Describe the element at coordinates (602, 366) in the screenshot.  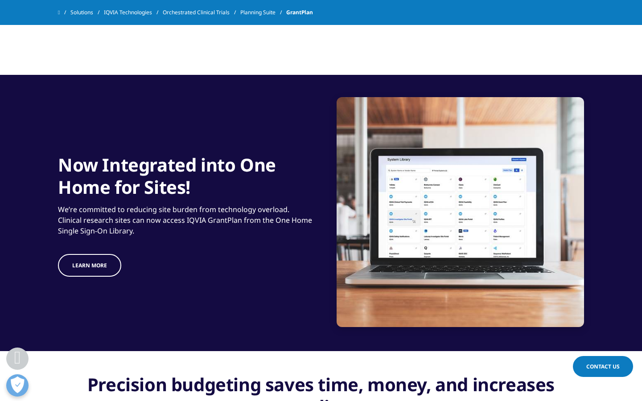
I see `a: Contact Us` at that location.